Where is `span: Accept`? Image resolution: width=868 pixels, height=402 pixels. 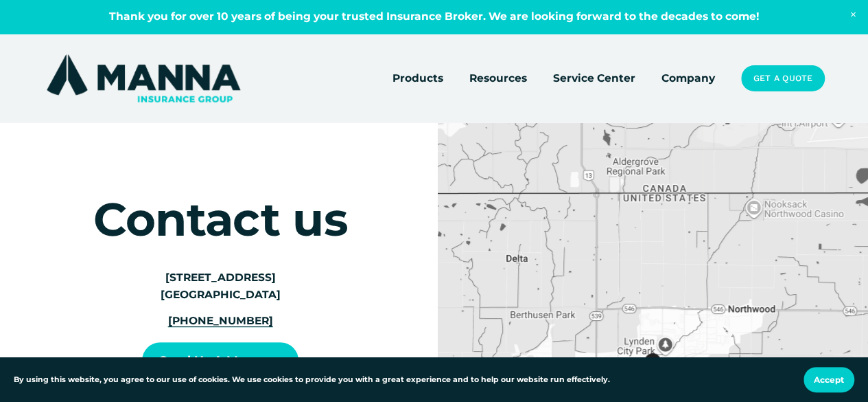 span: Accept is located at coordinates (829, 379).